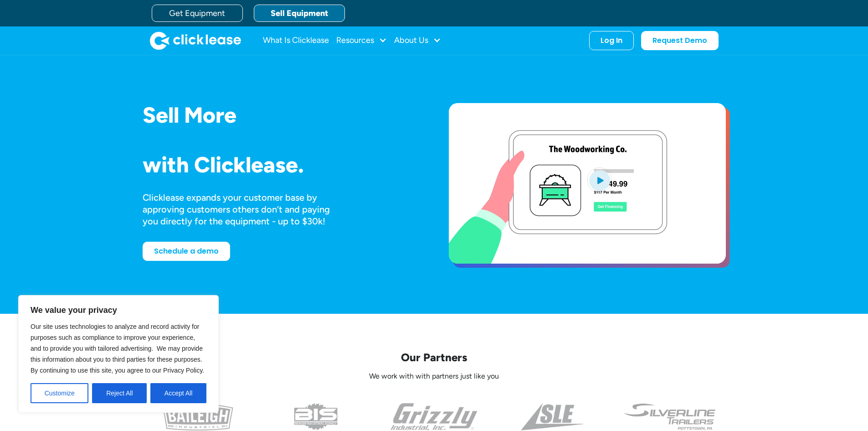 This screenshot has width=868, height=431. What do you see at coordinates (281, 164) in the screenshot?
I see `h1: with Clicklease.` at bounding box center [281, 164].